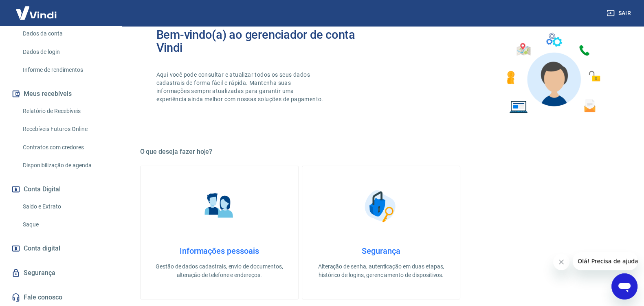 This screenshot has width=644, height=306. What do you see at coordinates (66, 52) in the screenshot?
I see `a: Dados de login` at bounding box center [66, 52].